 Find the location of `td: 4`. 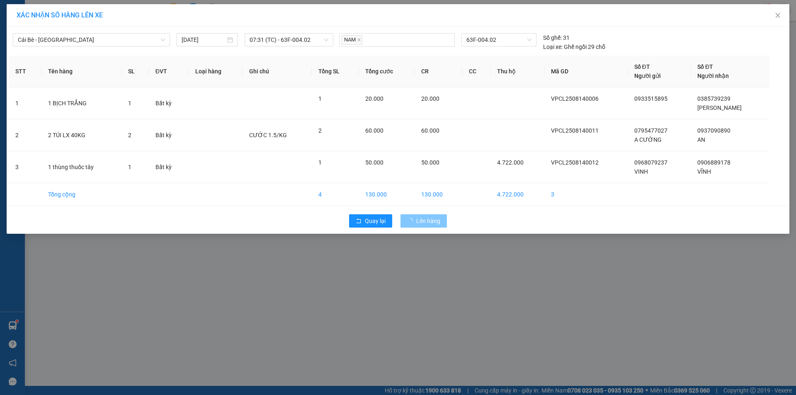

td: 4 is located at coordinates (335, 194).